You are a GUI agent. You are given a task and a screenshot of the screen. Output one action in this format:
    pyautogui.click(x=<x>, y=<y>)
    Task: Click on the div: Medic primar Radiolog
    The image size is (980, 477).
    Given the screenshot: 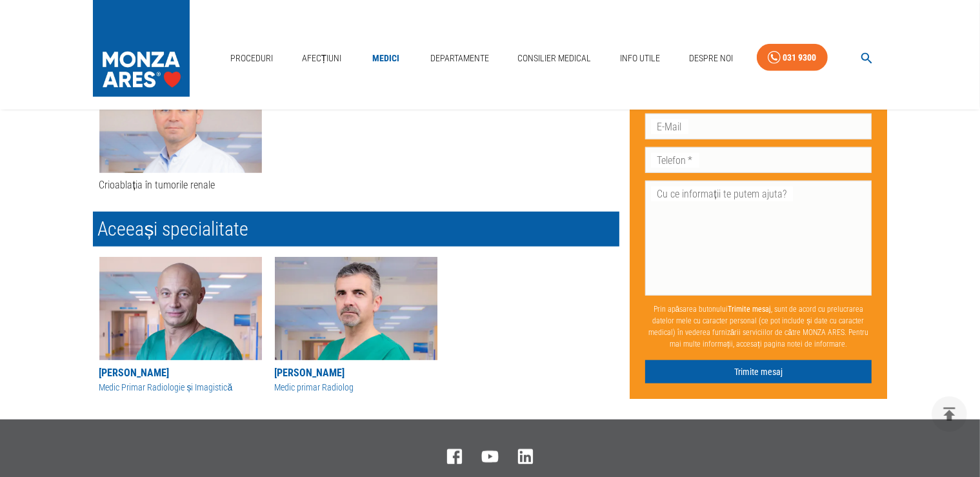 What is the action you would take?
    pyautogui.click(x=356, y=388)
    